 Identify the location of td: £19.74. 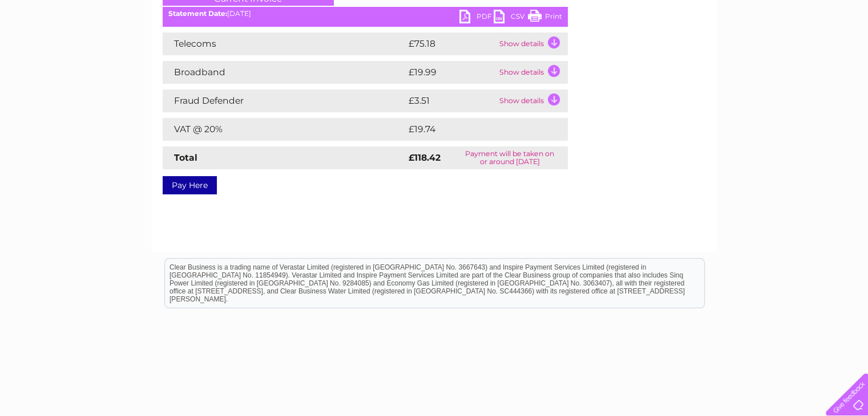
(475, 130).